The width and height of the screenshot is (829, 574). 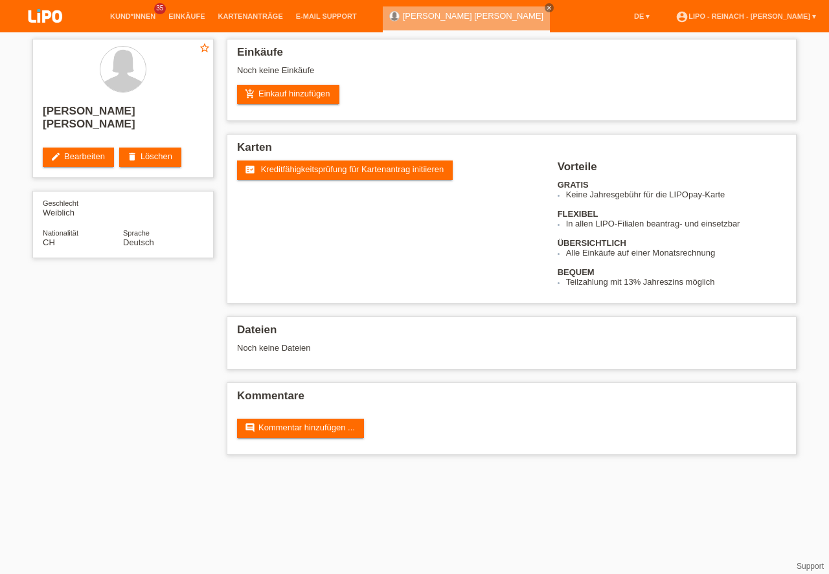 I want to click on a: add_shopping_cartEinkauf hinzufügen, so click(x=288, y=95).